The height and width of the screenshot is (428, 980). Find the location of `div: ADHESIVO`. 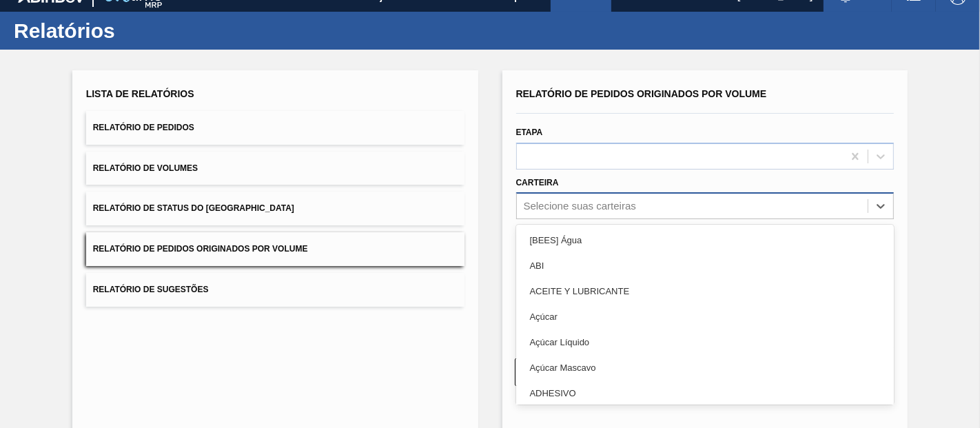

div: ADHESIVO is located at coordinates (705, 392).